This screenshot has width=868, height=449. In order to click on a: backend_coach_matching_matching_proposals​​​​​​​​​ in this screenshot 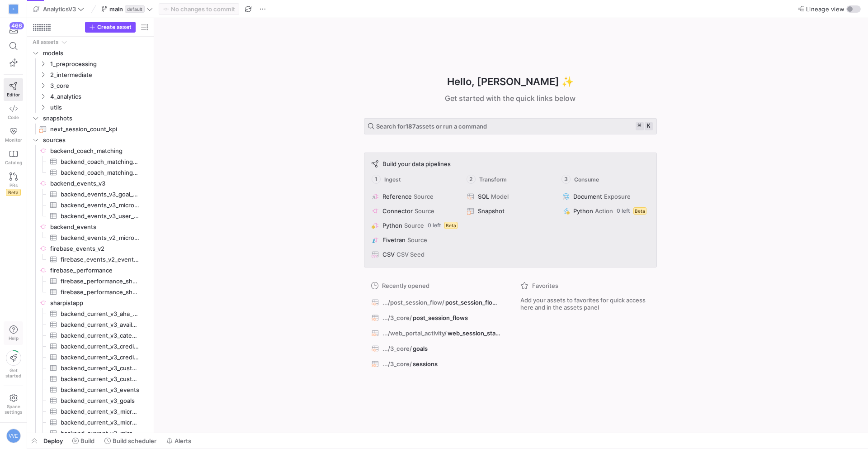, I will do `click(91, 173)`.